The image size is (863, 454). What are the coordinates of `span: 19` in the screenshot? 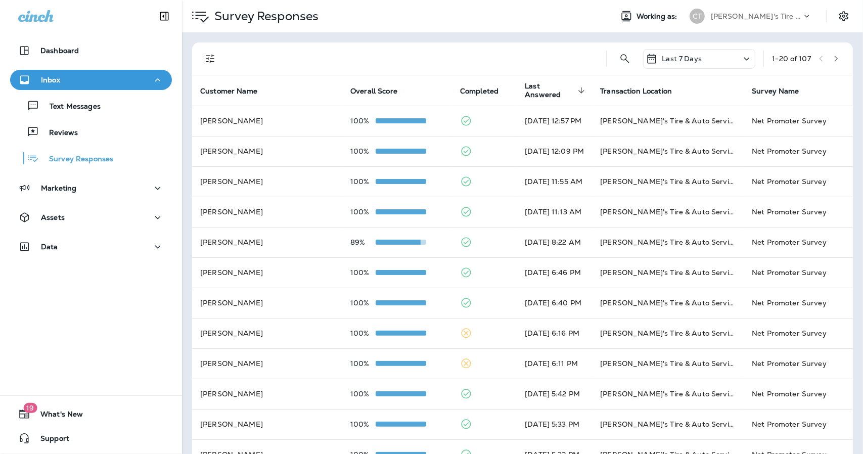 It's located at (30, 408).